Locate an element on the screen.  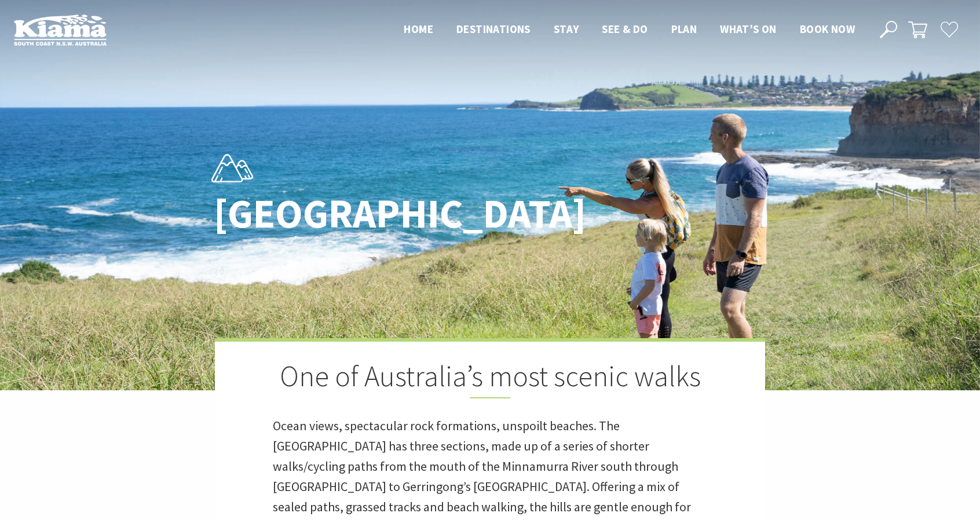
nav: Main Menu is located at coordinates (629, 29).